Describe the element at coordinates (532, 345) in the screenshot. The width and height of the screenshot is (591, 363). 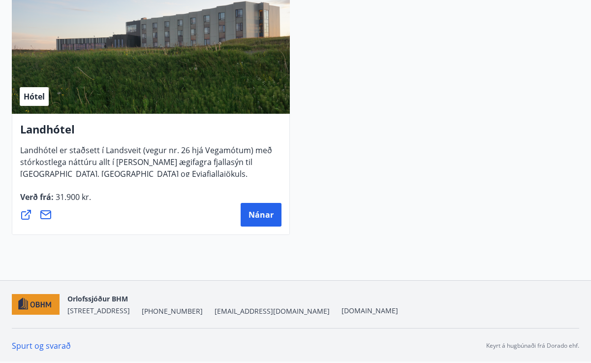
I see `p: Keyrt á hugbúnaði frá Dorado ehf.` at that location.